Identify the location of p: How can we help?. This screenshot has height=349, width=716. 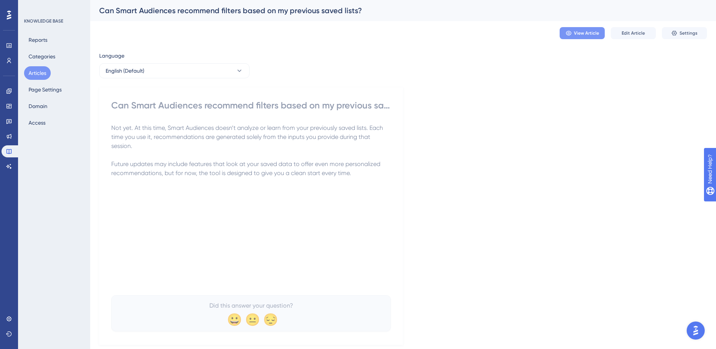
(75, 85).